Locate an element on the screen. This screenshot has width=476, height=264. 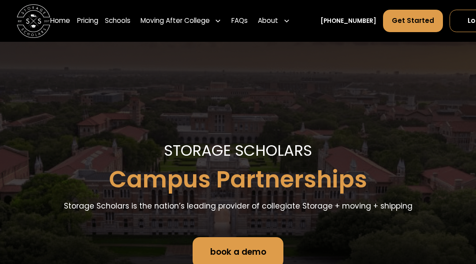
a: FAQs is located at coordinates (239, 21).